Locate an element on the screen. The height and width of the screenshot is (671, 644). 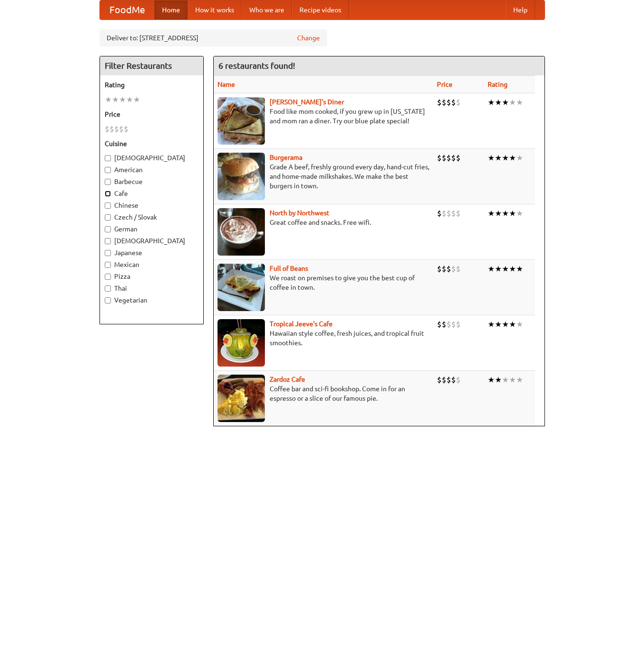
input: Chinese is located at coordinates (107, 205).